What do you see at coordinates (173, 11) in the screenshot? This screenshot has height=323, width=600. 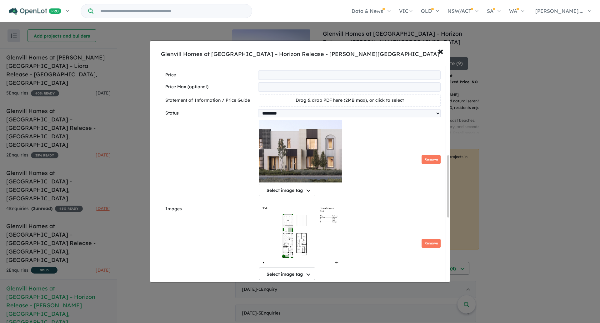 I see `input: Try estate name, suburb, builder or developer` at bounding box center [173, 11].